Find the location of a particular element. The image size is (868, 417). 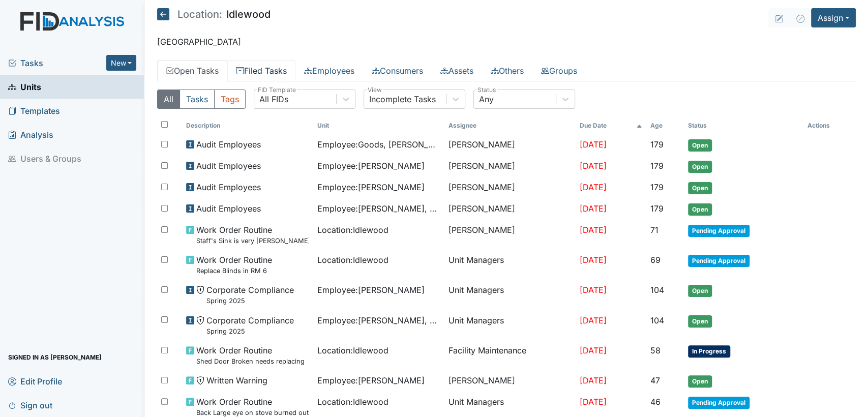

div: Any is located at coordinates (486, 99).